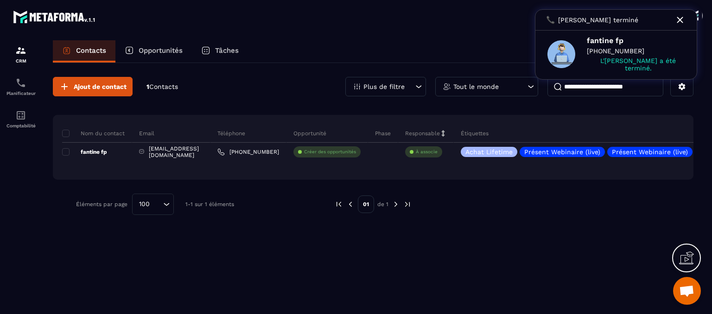 The image size is (712, 314). What do you see at coordinates (162, 87) in the screenshot?
I see `p: 1` at bounding box center [162, 87].